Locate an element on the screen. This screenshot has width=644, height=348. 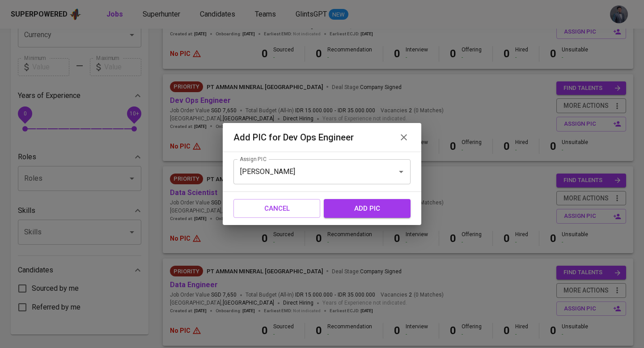
button: add pic is located at coordinates (367, 209).